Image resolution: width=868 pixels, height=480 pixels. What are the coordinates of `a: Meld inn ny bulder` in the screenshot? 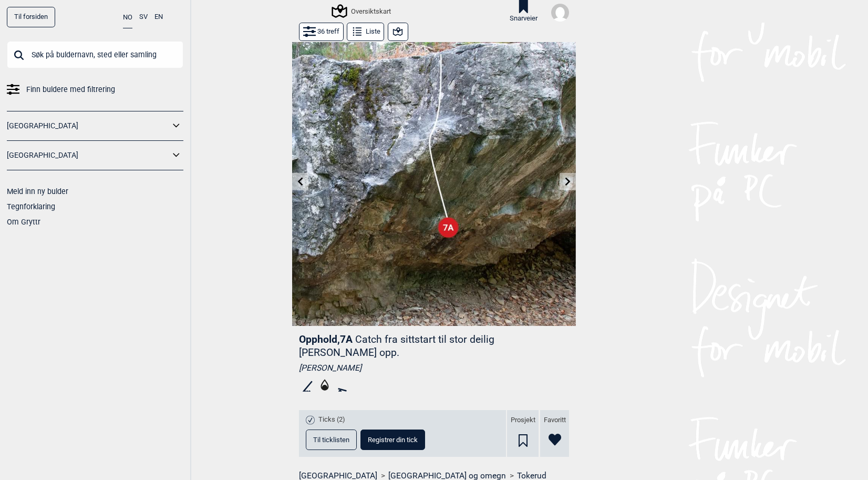 It's located at (38, 191).